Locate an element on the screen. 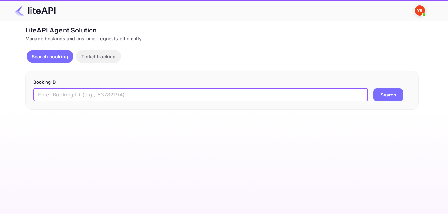 The height and width of the screenshot is (214, 448). p: Ticket tracking is located at coordinates (98, 56).